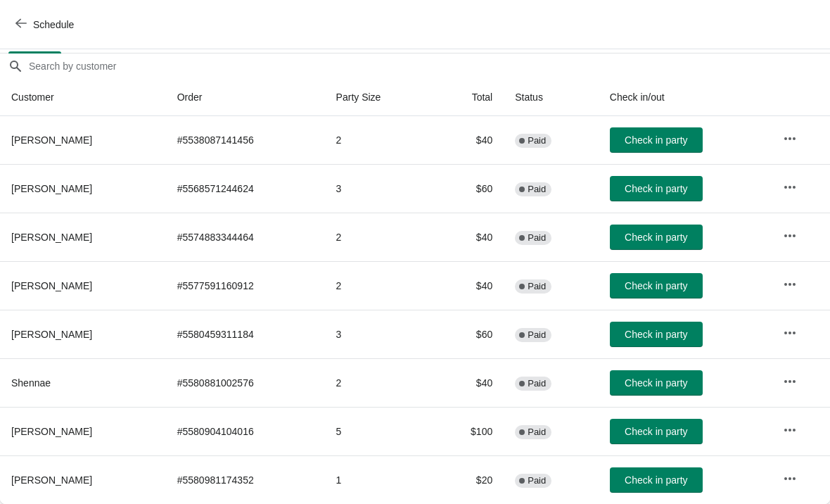  What do you see at coordinates (379, 97) in the screenshot?
I see `th: Party Size` at bounding box center [379, 97].